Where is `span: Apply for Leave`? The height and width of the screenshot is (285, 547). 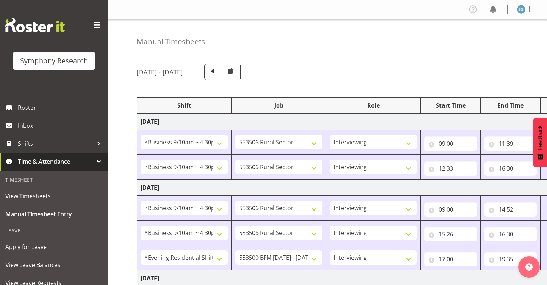
span: Apply for Leave is located at coordinates (54, 247).